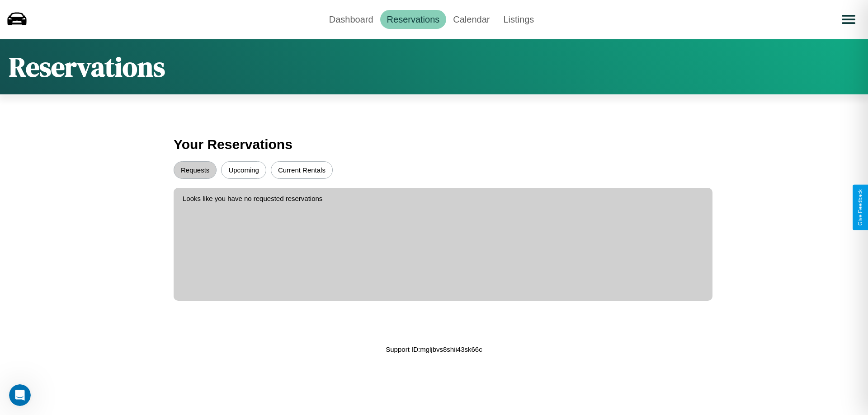  What do you see at coordinates (519, 19) in the screenshot?
I see `a: Listings` at bounding box center [519, 19].